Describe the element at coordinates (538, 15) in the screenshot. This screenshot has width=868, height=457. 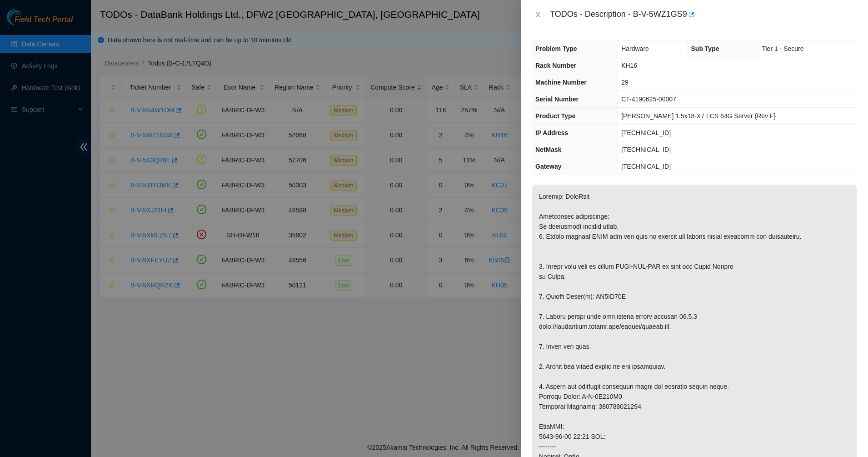
I see `button: Close` at that location.